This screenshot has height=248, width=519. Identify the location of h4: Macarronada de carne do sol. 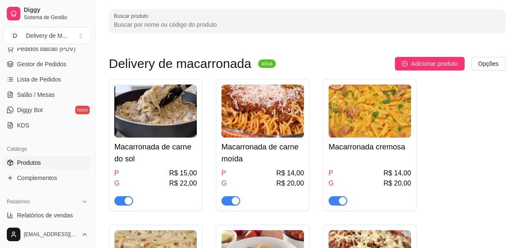
(155, 153).